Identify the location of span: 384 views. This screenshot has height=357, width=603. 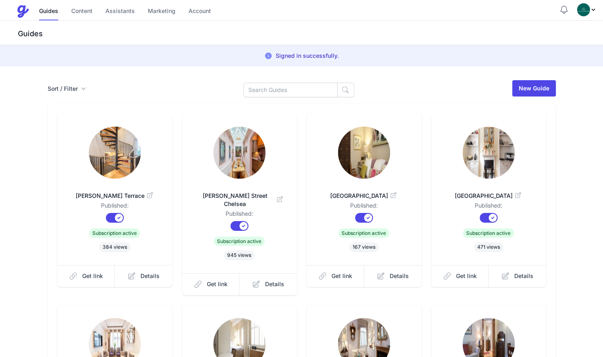
(115, 247).